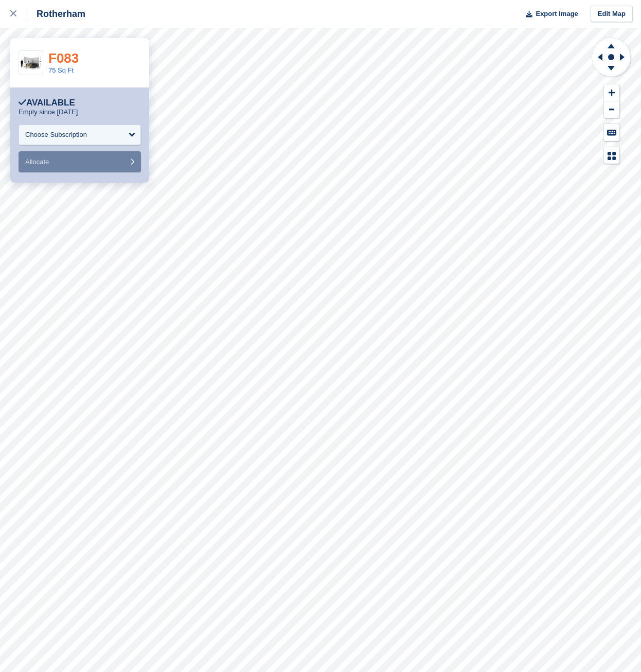 This screenshot has height=672, width=641. I want to click on span: Export Image, so click(556, 14).